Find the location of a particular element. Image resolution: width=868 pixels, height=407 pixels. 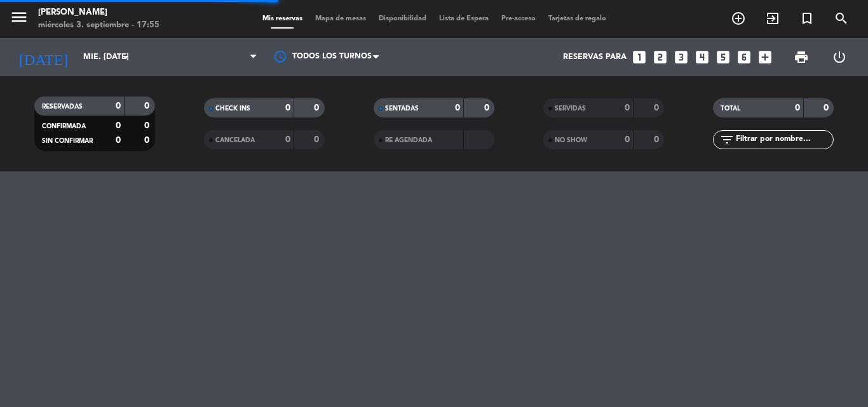

i: search is located at coordinates (841, 19).